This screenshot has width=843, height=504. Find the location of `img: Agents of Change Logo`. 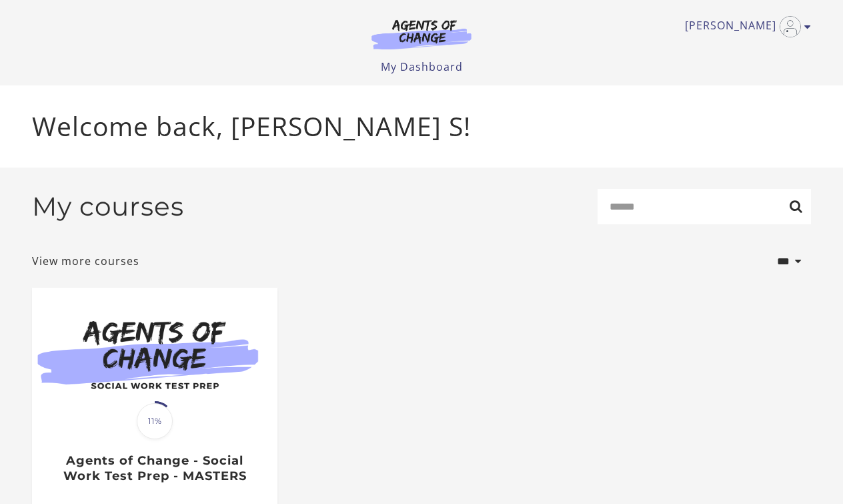

img: Agents of Change Logo is located at coordinates (422, 34).